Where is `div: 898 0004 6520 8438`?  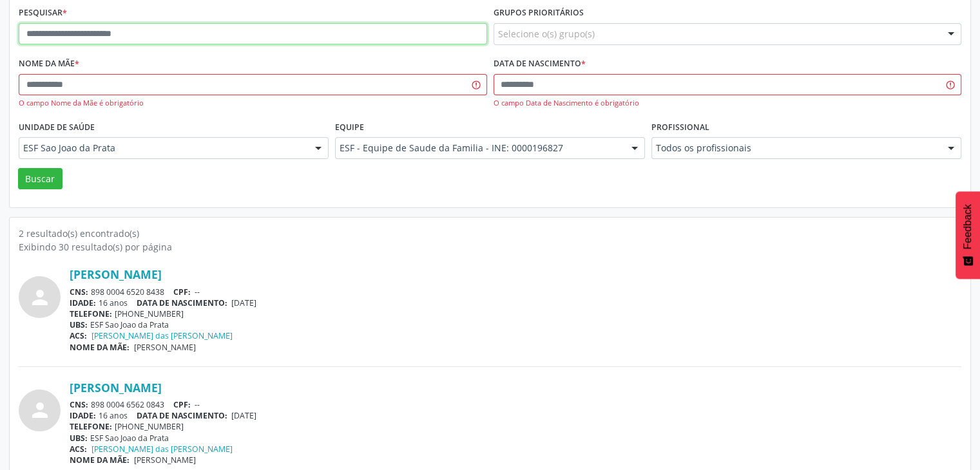
div: 898 0004 6520 8438 is located at coordinates (515, 291).